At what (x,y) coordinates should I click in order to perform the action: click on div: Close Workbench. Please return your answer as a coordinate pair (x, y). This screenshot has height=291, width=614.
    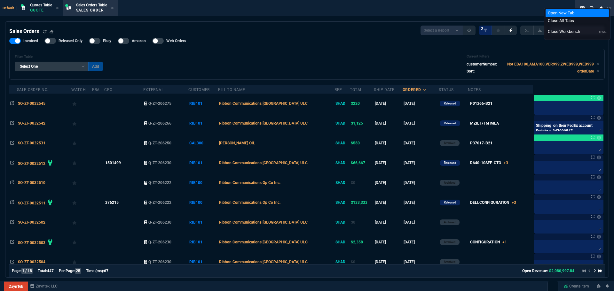
    Looking at the image, I should click on (563, 32).